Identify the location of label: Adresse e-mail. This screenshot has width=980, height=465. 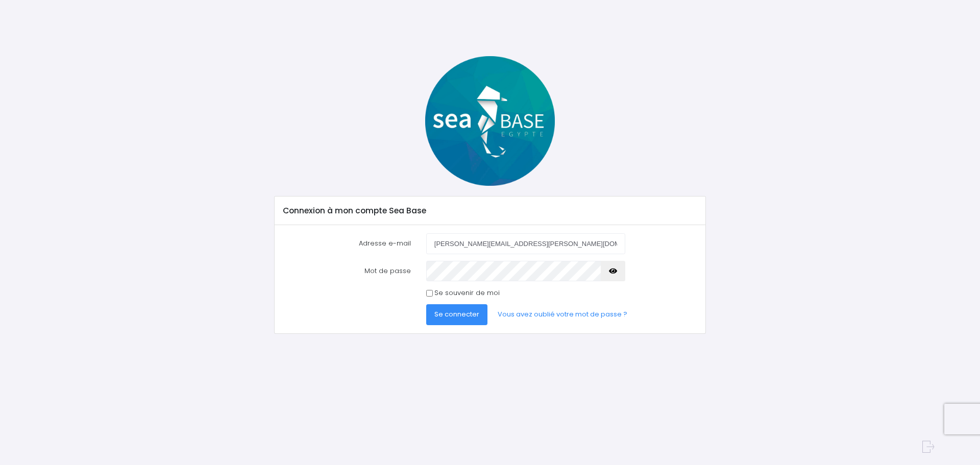
(347, 243).